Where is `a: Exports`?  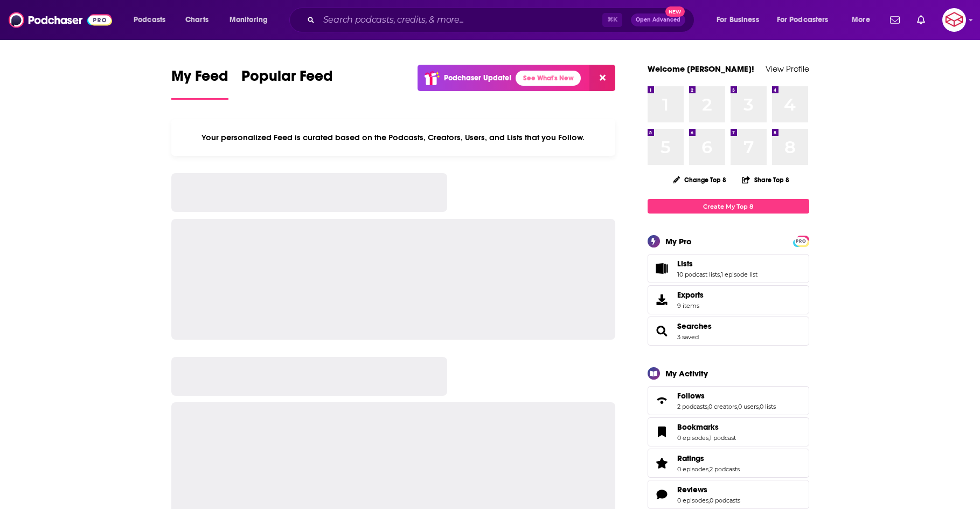
a: Exports is located at coordinates (728, 300).